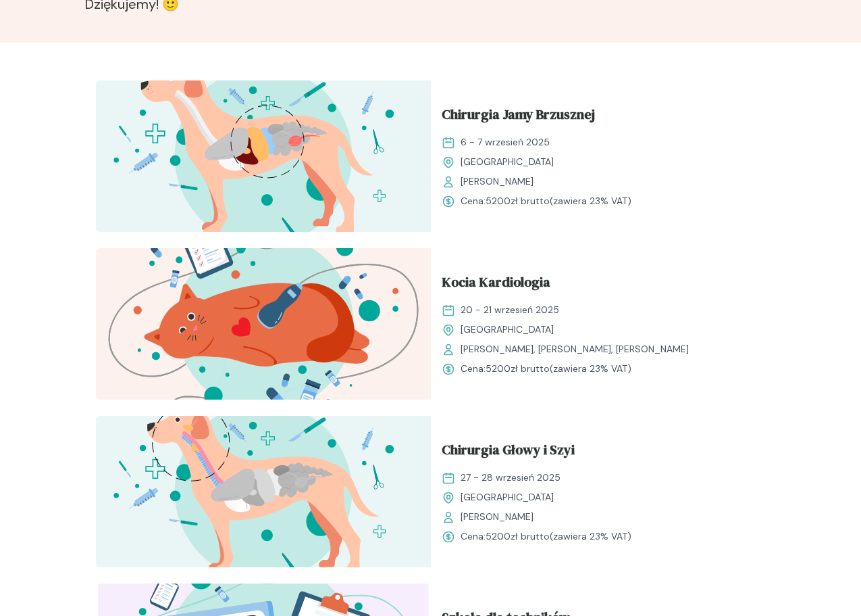 The height and width of the screenshot is (616, 861). Describe the element at coordinates (599, 285) in the screenshot. I see `a: Kocia Kardiologia` at that location.